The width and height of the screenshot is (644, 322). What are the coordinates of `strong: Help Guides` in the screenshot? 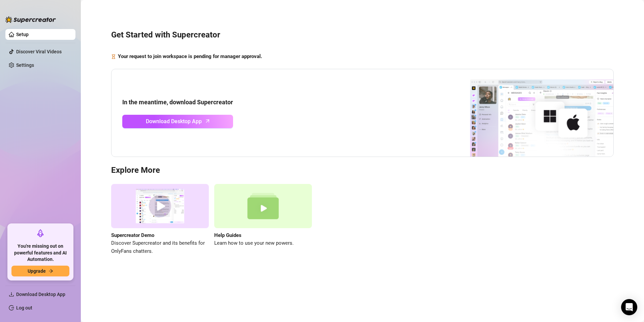 It's located at (228, 235).